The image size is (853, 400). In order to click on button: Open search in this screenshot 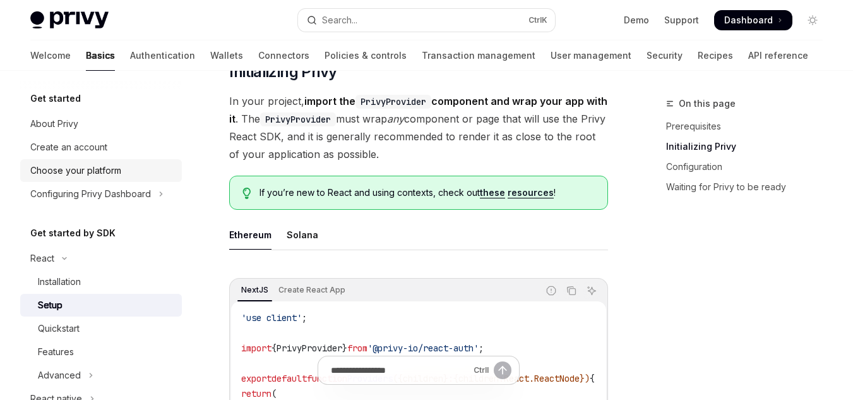, I will do `click(427, 20)`.